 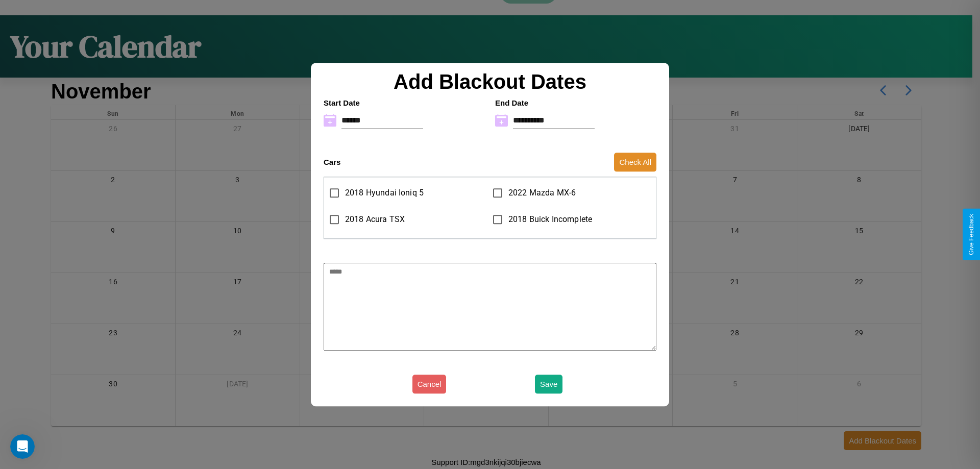 What do you see at coordinates (576, 103) in the screenshot?
I see `h4: End Date` at bounding box center [576, 103].